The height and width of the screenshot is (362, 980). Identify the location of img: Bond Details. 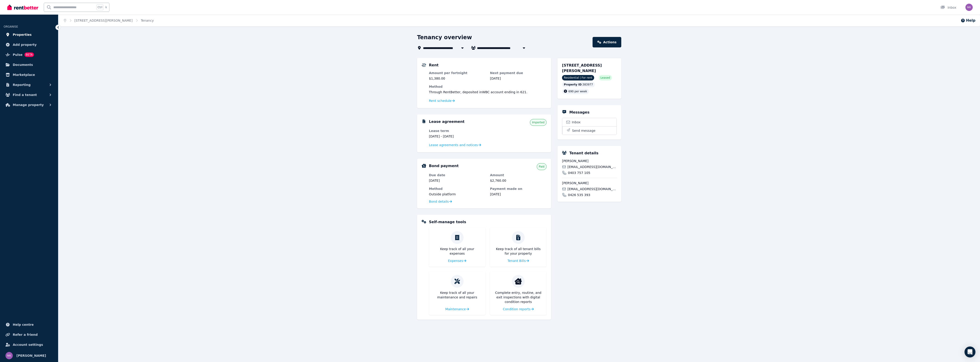
(424, 166).